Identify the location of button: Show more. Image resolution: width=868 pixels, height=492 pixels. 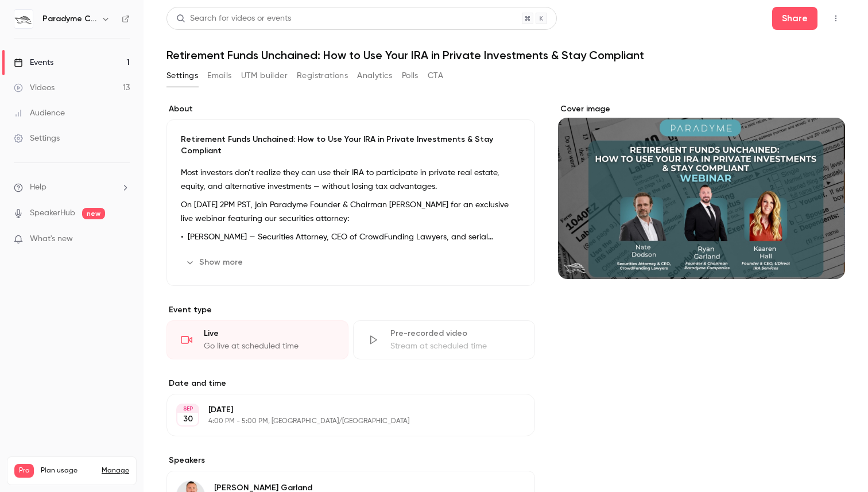
(215, 263).